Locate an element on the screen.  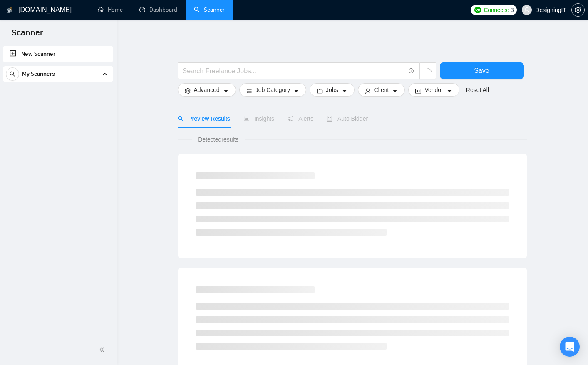
span: Connects: is located at coordinates (496, 10).